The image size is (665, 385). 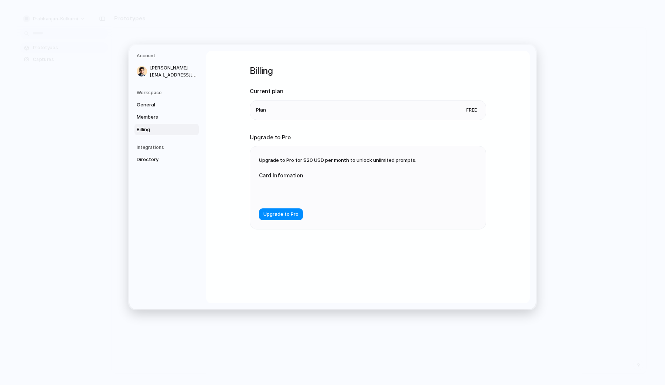 I want to click on h5: Account, so click(x=168, y=56).